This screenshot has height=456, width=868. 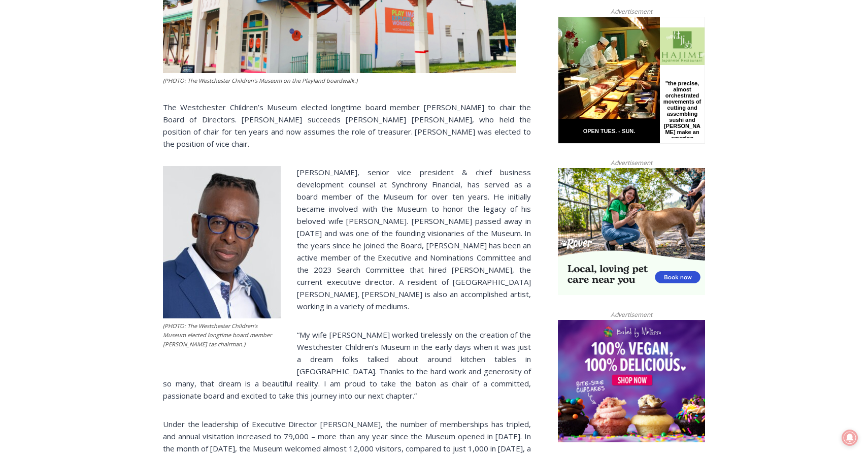 What do you see at coordinates (340, 81) in the screenshot?
I see `figcaption: (PHOTO: The Westchester Children’s Museum on the Playland boardwalk.)` at bounding box center [340, 81].